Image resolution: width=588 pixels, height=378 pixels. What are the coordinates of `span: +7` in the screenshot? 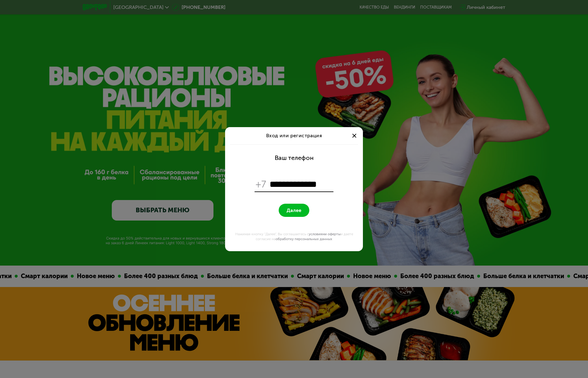 It's located at (261, 184).